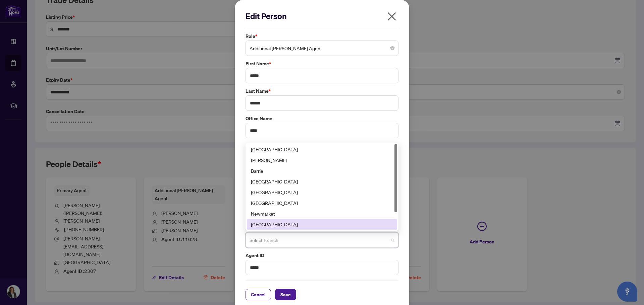 This screenshot has height=305, width=644. I want to click on label: Last Name, so click(322, 91).